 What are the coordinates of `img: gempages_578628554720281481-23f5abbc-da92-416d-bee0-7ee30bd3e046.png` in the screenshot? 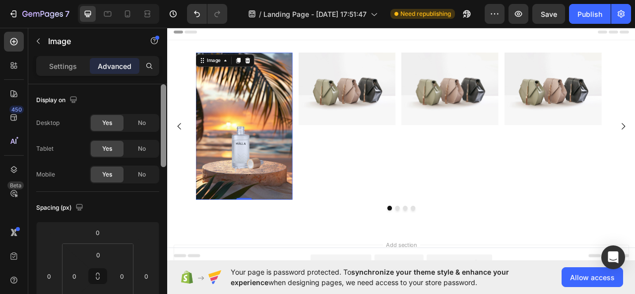 It's located at (97, 129).